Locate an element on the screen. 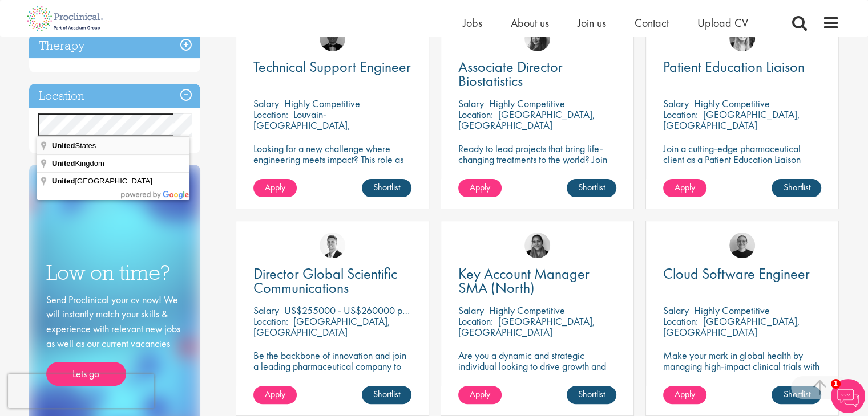 This screenshot has width=868, height=416. a: Manon Fuller is located at coordinates (742, 38).